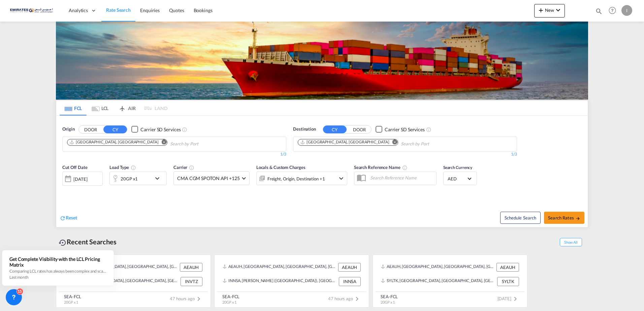  Describe the element at coordinates (118, 10) in the screenshot. I see `span: Rate Search` at that location.